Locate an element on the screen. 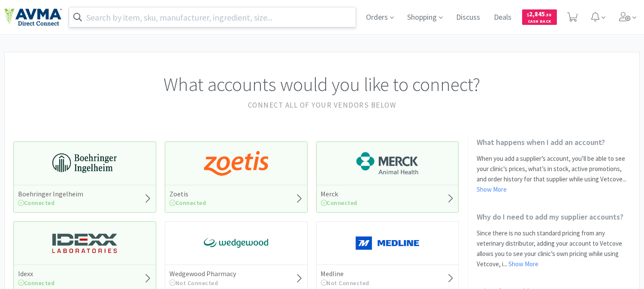 This screenshot has width=644, height=289. a: Deals is located at coordinates (503, 18).